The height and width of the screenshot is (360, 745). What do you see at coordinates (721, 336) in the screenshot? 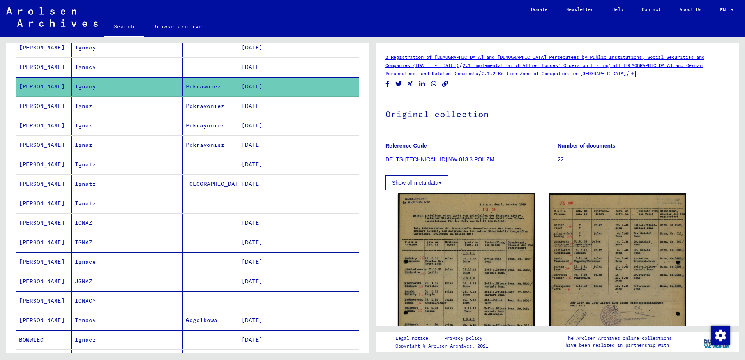
I see `img: Zmienić zgodę` at bounding box center [721, 336].